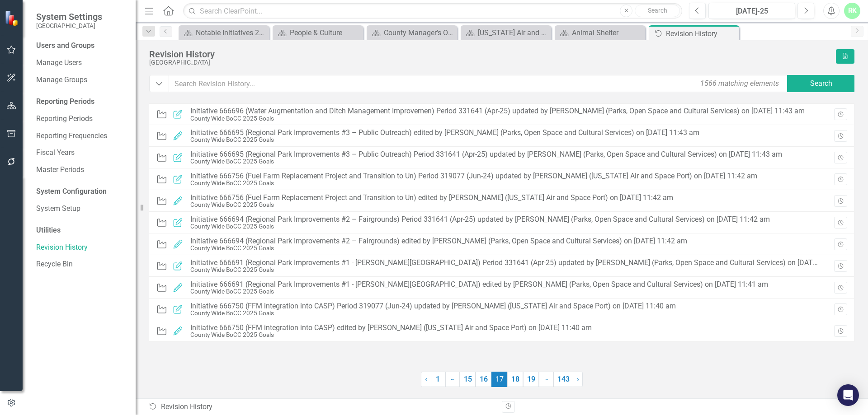 Image resolution: width=868 pixels, height=415 pixels. I want to click on div: County Manager’s Office, so click(419, 32).